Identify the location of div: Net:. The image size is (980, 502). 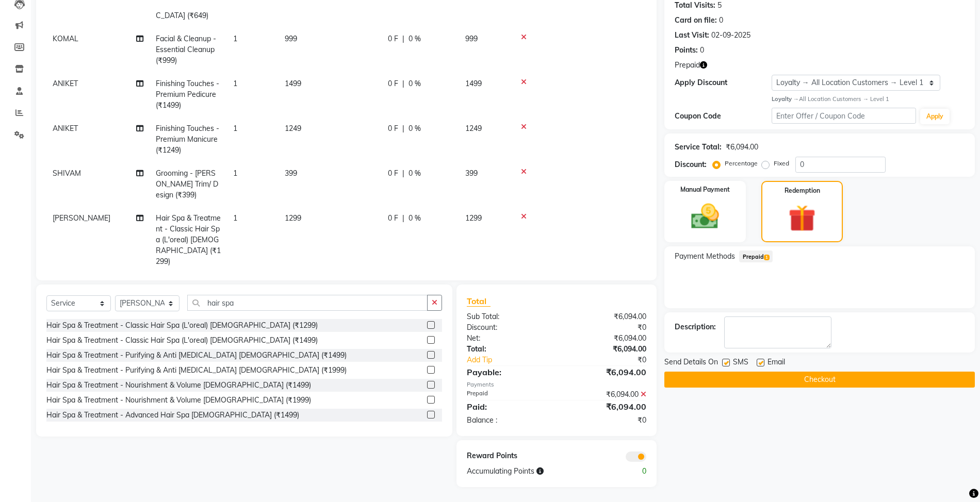
(508, 338).